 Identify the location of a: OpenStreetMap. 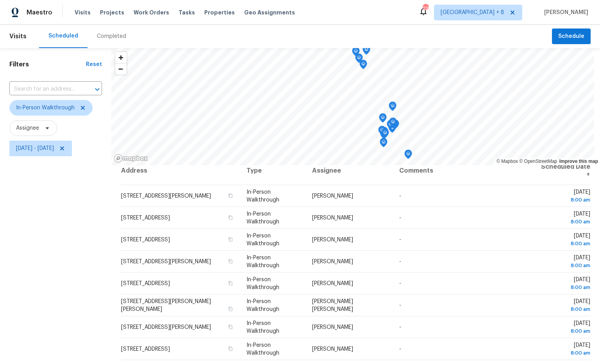
(538, 161).